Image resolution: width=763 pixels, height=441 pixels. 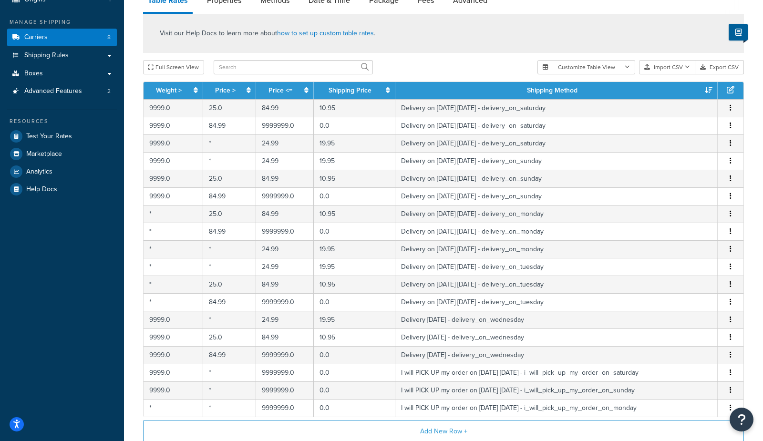 What do you see at coordinates (62, 91) in the screenshot?
I see `li: Advanced Features` at bounding box center [62, 91].